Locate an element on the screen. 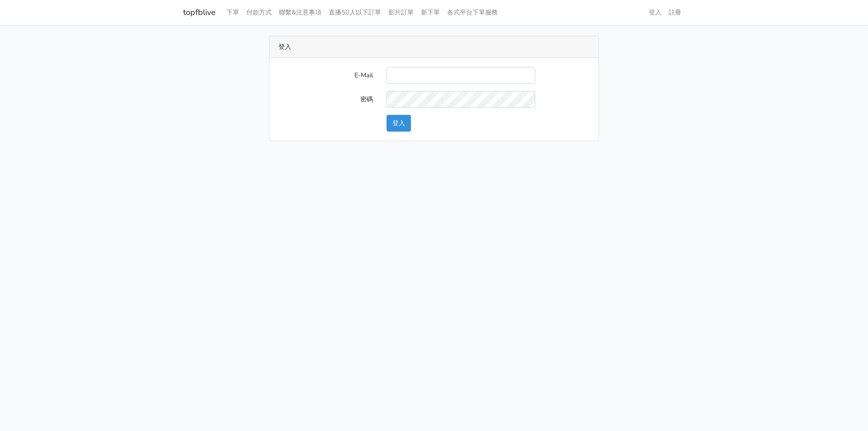  label: 密碼 is located at coordinates (326, 99).